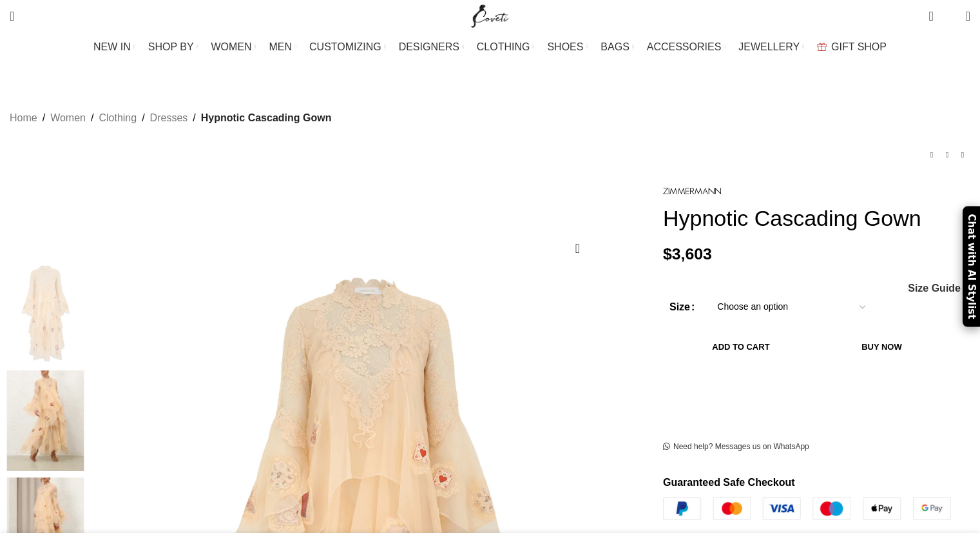  Describe the element at coordinates (503, 46) in the screenshot. I see `span: CLOTHING` at that location.